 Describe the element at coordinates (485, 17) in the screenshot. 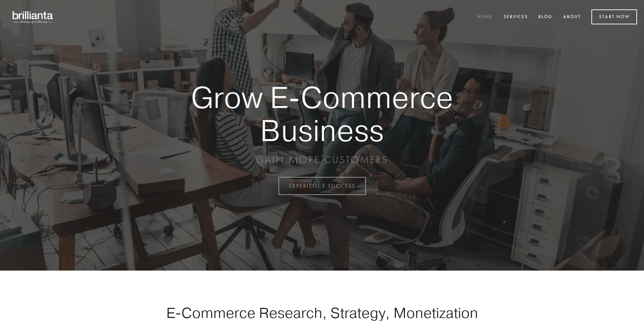

I see `a: Home` at that location.